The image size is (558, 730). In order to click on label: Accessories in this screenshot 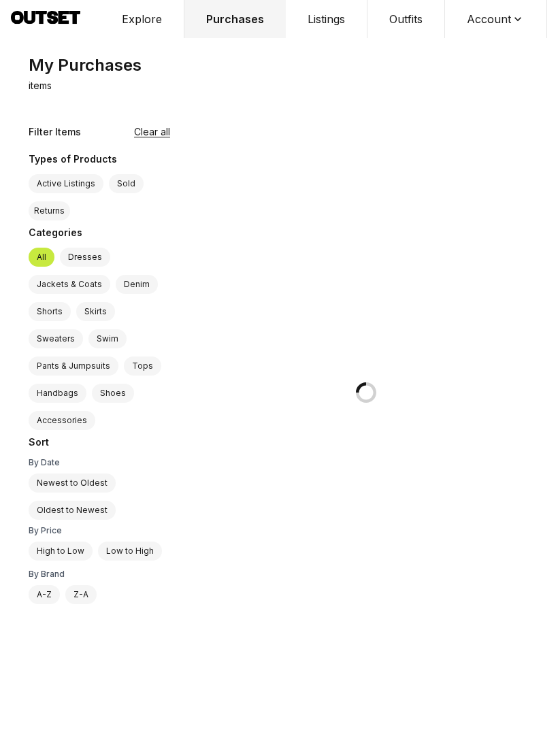, I will do `click(62, 420)`.